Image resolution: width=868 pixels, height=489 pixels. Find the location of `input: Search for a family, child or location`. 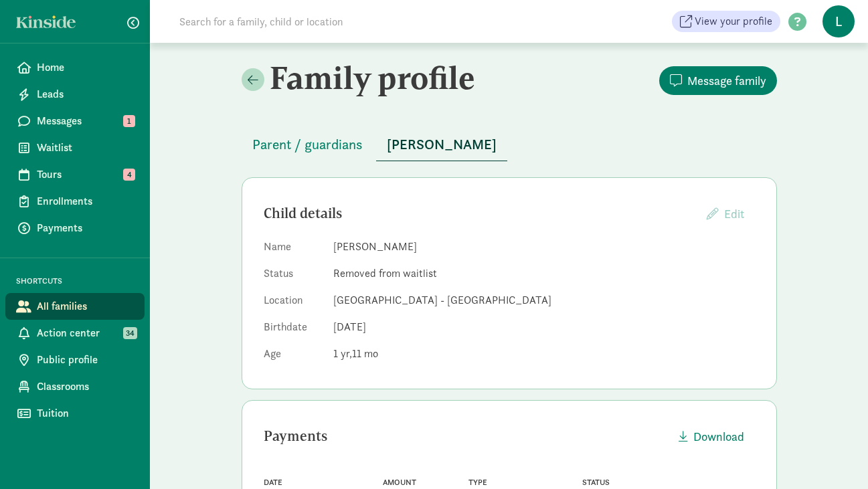

input: Search for a family, child or location is located at coordinates (359, 21).